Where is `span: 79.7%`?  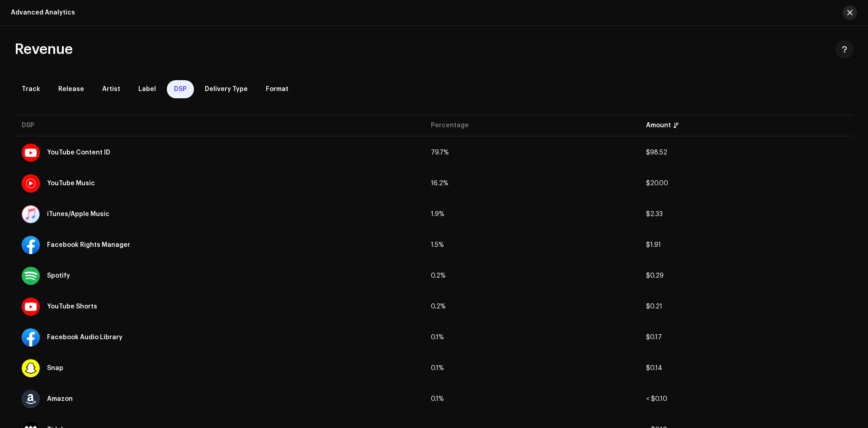 span: 79.7% is located at coordinates (439, 153).